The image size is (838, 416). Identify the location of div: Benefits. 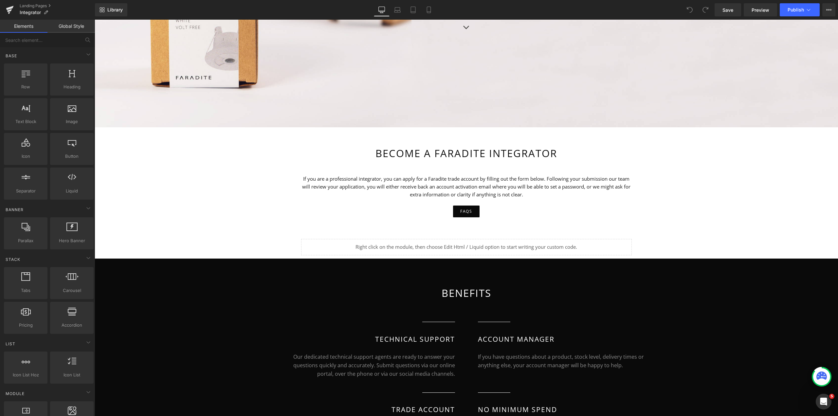
(372, 273).